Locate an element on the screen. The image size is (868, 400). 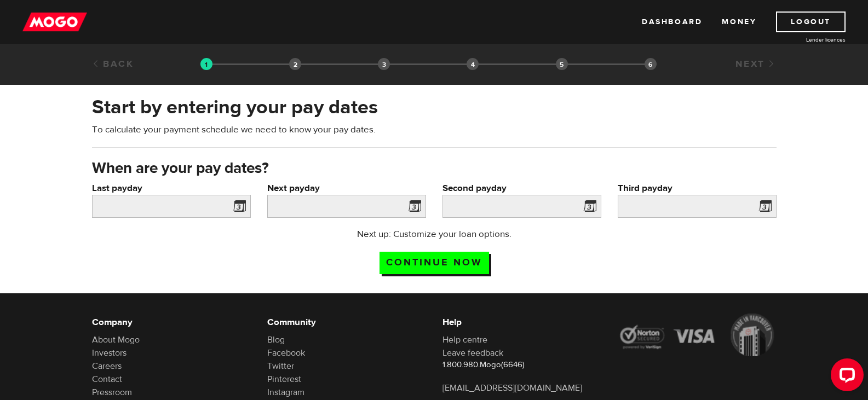
label: Third payday is located at coordinates (697, 188).